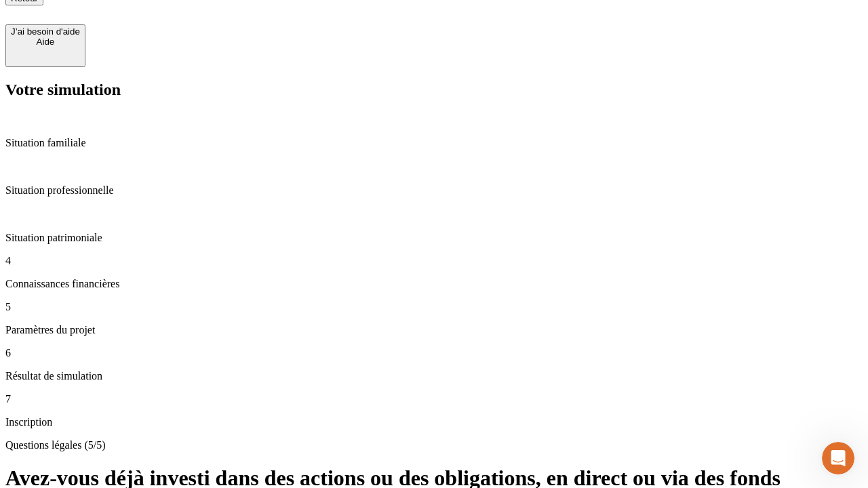 Image resolution: width=868 pixels, height=488 pixels. What do you see at coordinates (434, 423) in the screenshot?
I see `p: Inscription` at bounding box center [434, 423].